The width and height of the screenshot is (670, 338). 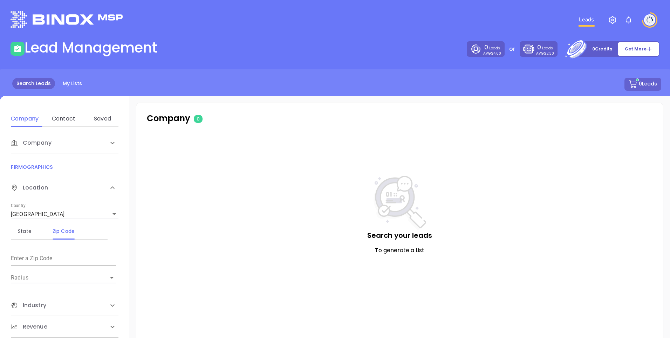 I want to click on span: Company, so click(x=31, y=143).